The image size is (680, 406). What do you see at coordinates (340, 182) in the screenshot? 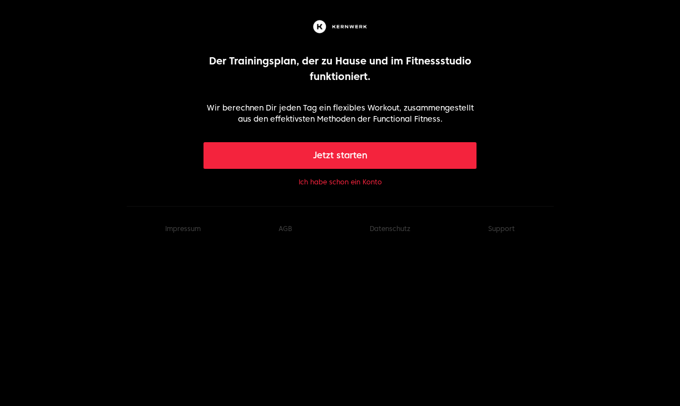
I see `button: Ich habe schon ein Konto` at bounding box center [340, 182].